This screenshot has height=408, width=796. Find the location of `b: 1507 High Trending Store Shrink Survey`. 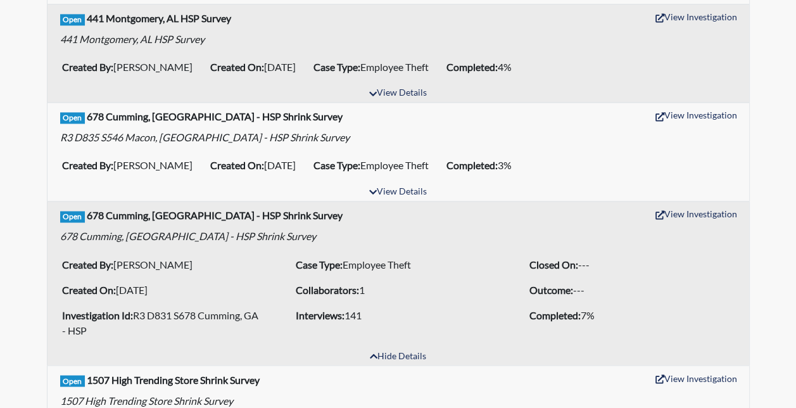

b: 1507 High Trending Store Shrink Survey is located at coordinates (173, 379).